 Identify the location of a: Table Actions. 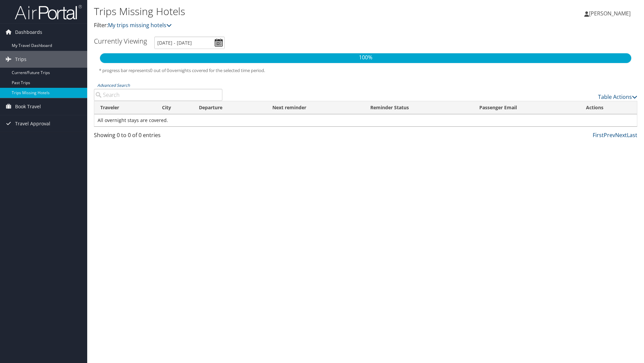
(617, 97).